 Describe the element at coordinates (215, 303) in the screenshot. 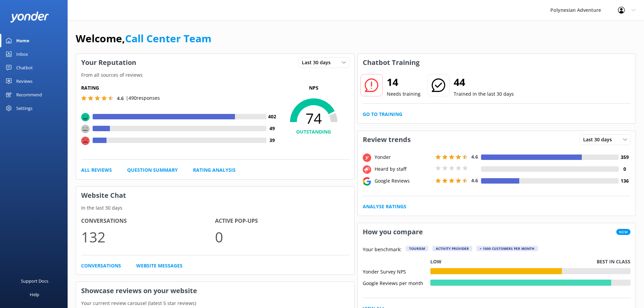

I see `p: Your current review carousel (latest 5 star reviews)` at that location.